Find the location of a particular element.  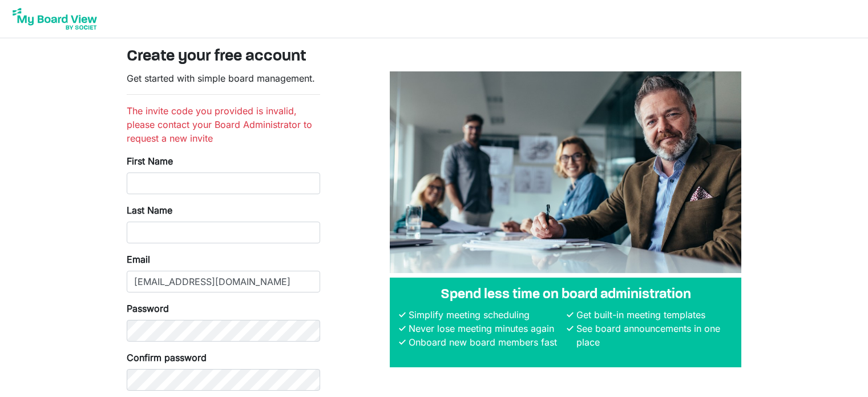

label: Last Name is located at coordinates (149, 210).